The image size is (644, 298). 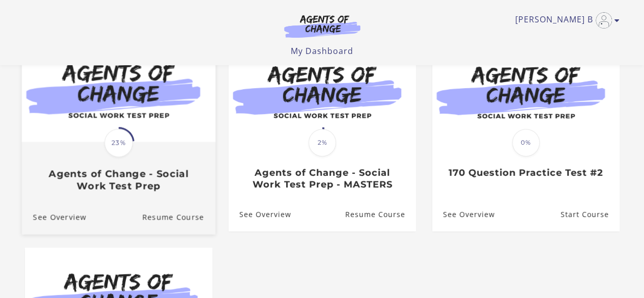 I want to click on a: Agents of Change - Social Work Test Prep: Resume Course, so click(x=179, y=217).